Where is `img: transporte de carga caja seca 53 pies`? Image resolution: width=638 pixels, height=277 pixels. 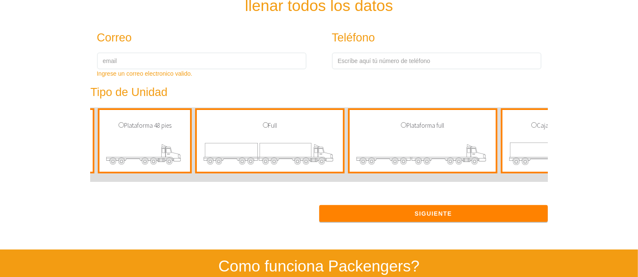
img: transporte de carga caja seca 53 pies is located at coordinates (556, 155).